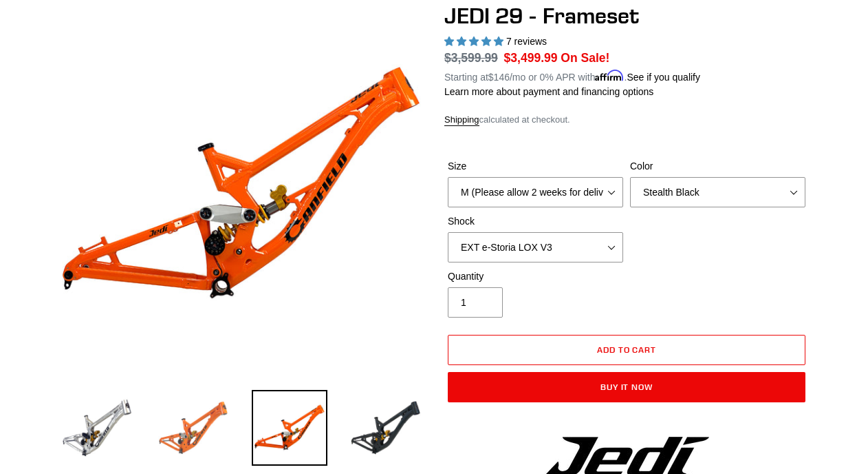 Image resolution: width=868 pixels, height=474 pixels. Describe the element at coordinates (535, 221) in the screenshot. I see `label: Shock` at that location.